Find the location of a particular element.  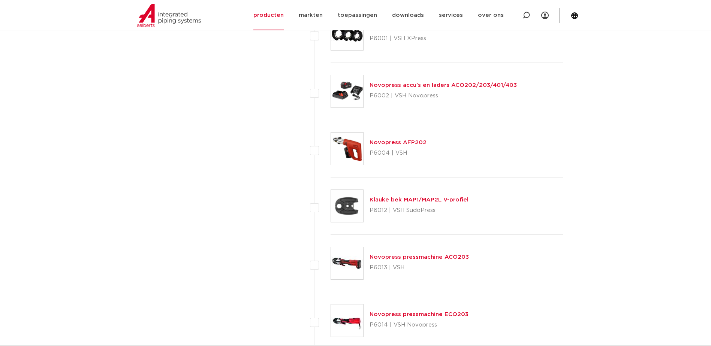

img: Thumbnail for Klauke bek MAP1/MAP2L V-profiel is located at coordinates (347, 206).